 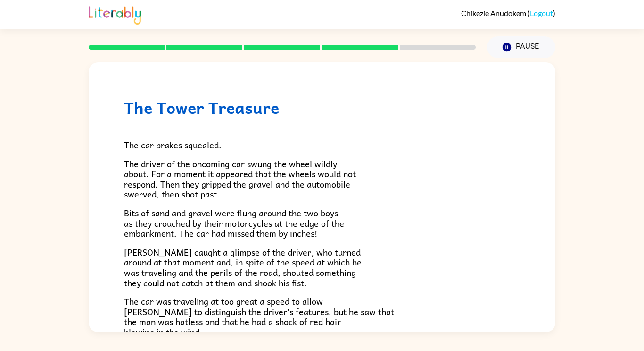 I want to click on h1: The Tower Treasure, so click(x=322, y=107).